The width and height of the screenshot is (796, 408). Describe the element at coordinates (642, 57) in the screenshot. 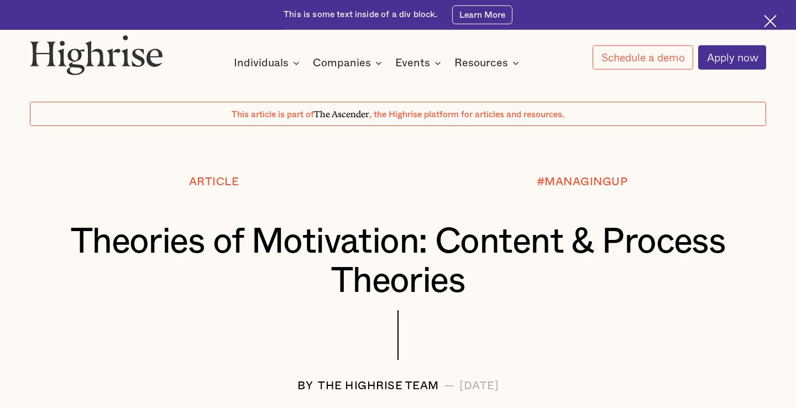

I see `a: Schedule a demo` at that location.